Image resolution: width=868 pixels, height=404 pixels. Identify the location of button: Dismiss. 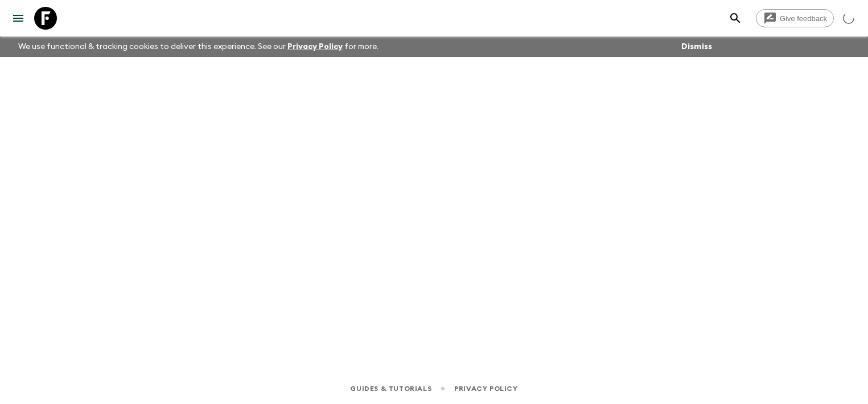
(696, 46).